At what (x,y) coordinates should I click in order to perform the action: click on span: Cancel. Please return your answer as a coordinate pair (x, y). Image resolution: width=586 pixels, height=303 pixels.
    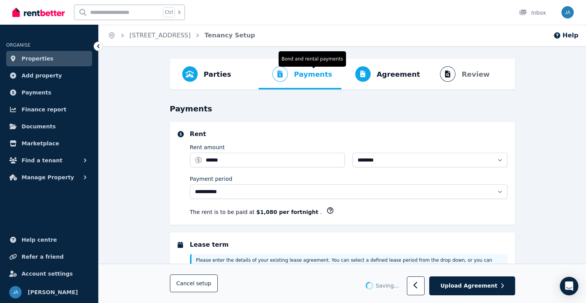
    Looking at the image, I should click on (194, 284).